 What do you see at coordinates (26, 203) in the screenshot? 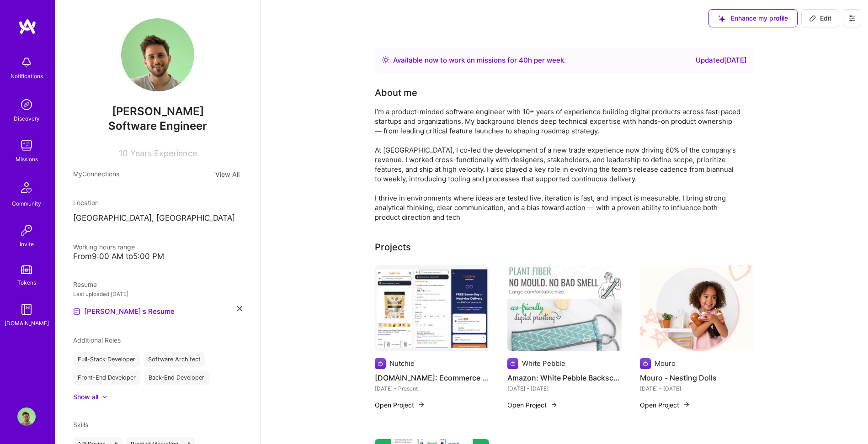
I see `div: Community` at bounding box center [26, 203].